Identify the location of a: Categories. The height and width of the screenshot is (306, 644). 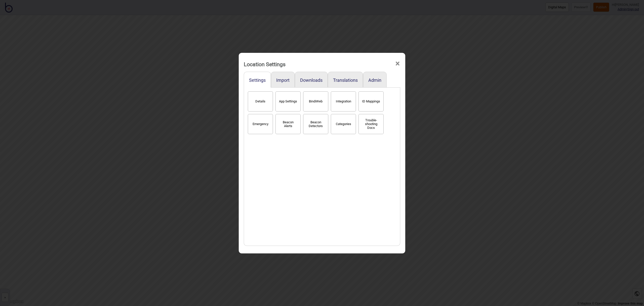
(344, 123).